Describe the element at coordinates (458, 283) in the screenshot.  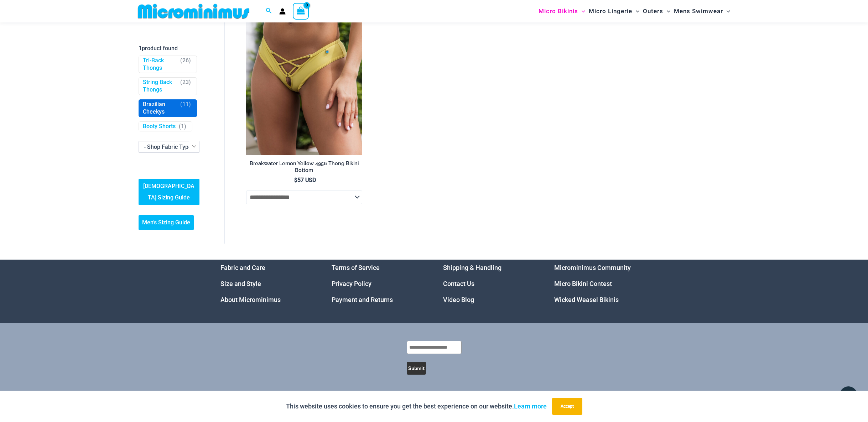
I see `a: Contact Us` at that location.